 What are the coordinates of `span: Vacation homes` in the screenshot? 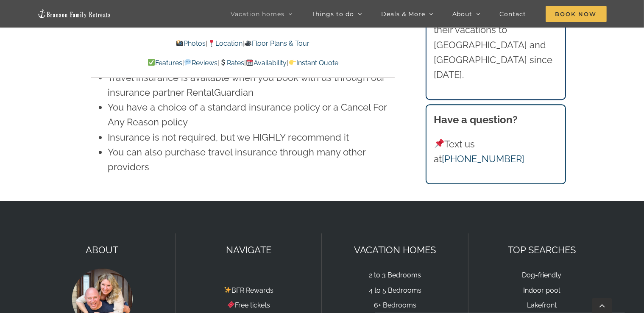 It's located at (257, 14).